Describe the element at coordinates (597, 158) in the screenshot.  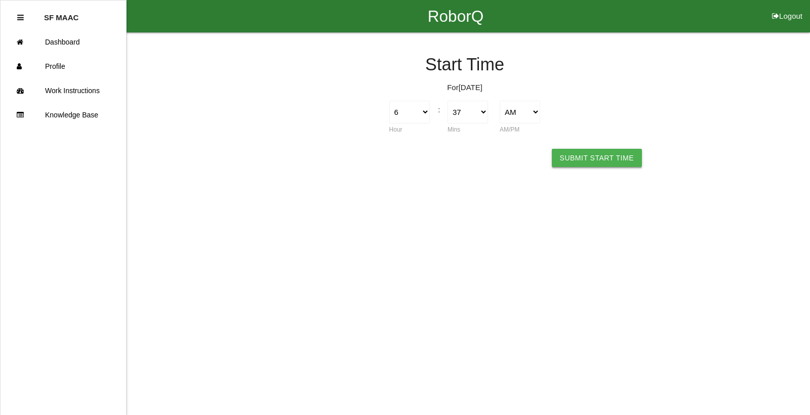
I see `button: Submit Start Time` at that location.